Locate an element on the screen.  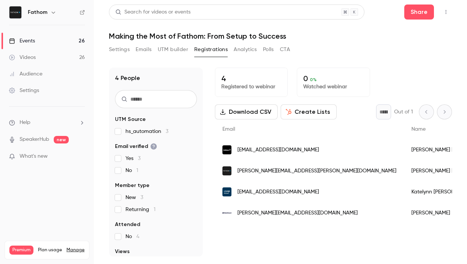
span: 0 % is located at coordinates (313, 80).